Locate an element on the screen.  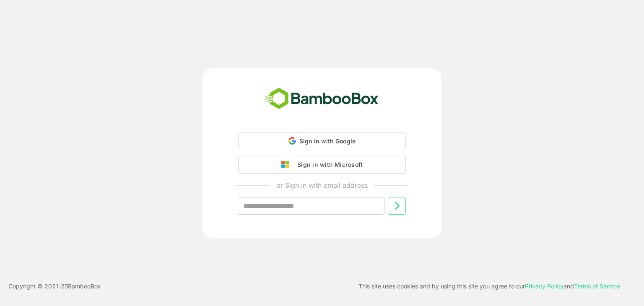
button: Sign in with Microsoft is located at coordinates (322, 165).